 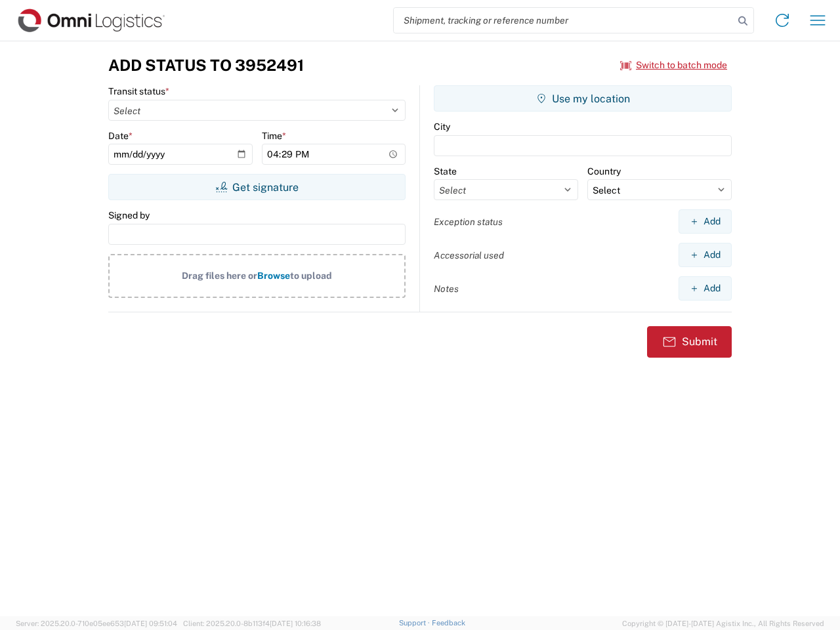 I want to click on label: Exception status, so click(x=468, y=221).